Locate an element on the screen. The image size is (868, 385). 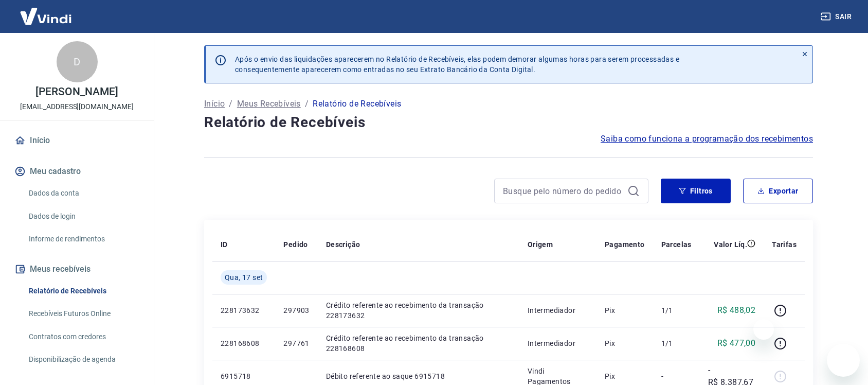
button: Filtros is located at coordinates (696, 191).